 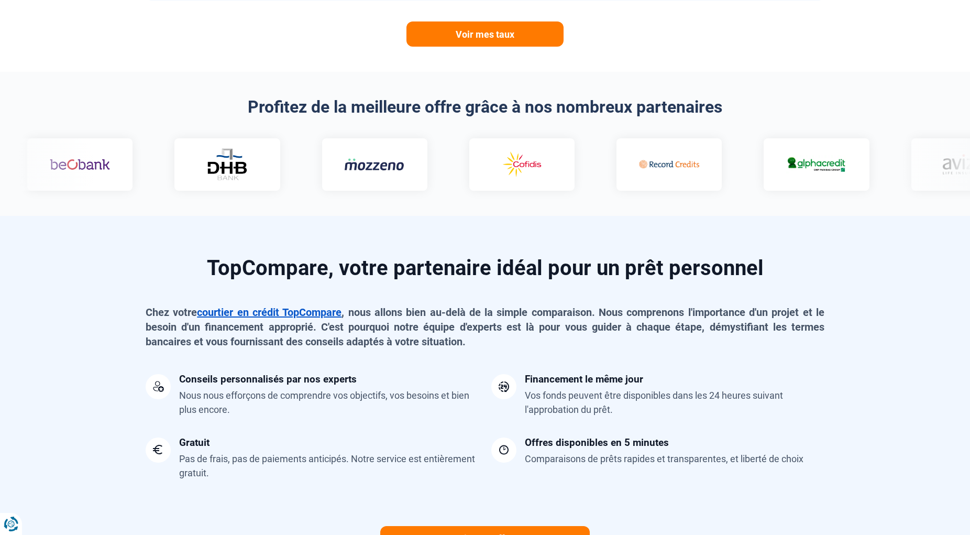 I want to click on a: courtier en crédit TopCompare, so click(x=269, y=312).